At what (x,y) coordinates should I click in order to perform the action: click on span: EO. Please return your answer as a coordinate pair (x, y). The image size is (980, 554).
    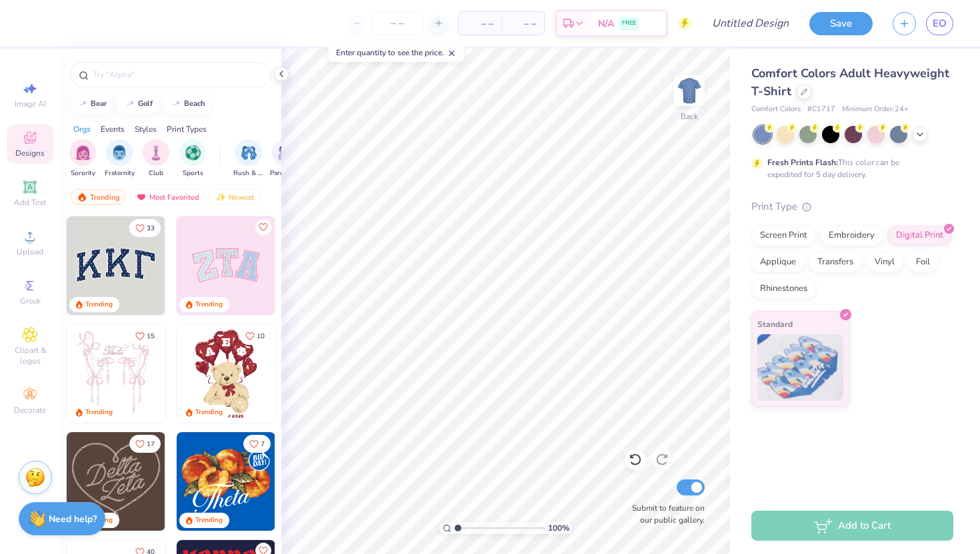
    Looking at the image, I should click on (940, 24).